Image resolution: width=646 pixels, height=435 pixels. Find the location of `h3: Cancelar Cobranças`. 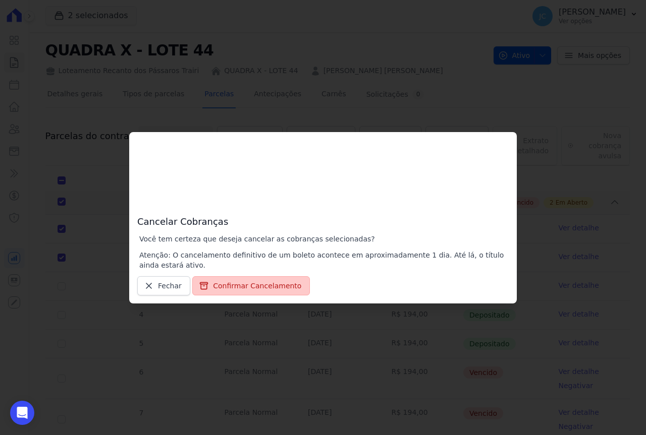

h3: Cancelar Cobranças is located at coordinates (323, 184).